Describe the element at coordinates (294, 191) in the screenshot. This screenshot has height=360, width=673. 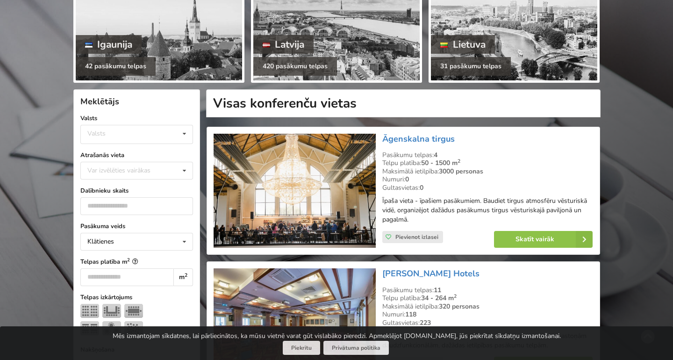
I see `a: Neierastas vietas | Rīga | Āgenskalna tirgus` at that location.